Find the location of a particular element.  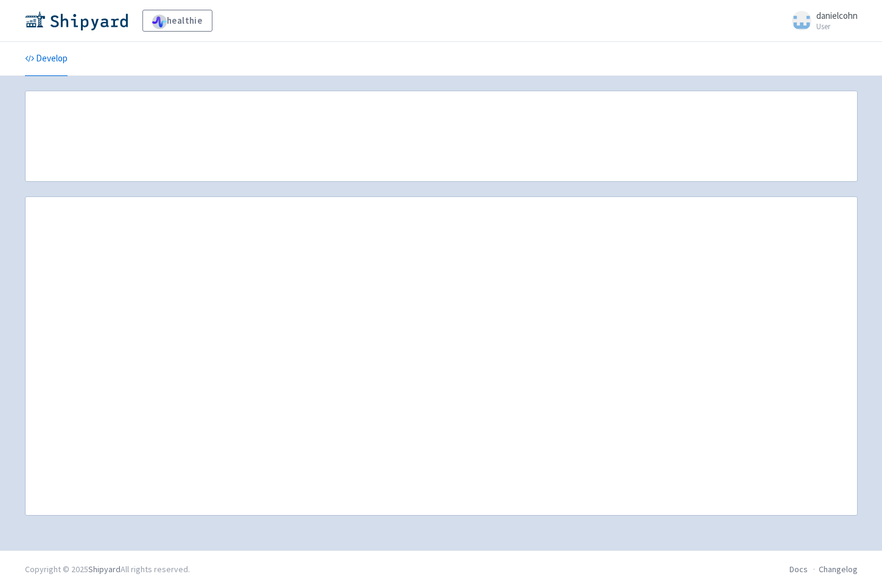

a: Docs is located at coordinates (799, 569).